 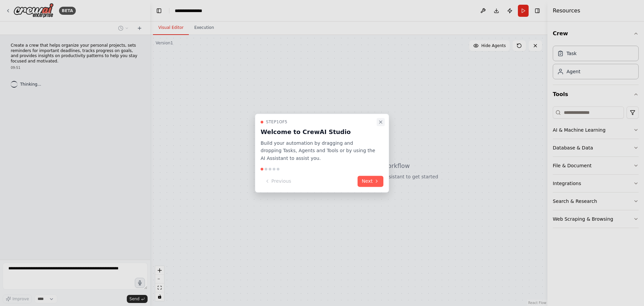 I want to click on button: Previous, so click(x=277, y=181).